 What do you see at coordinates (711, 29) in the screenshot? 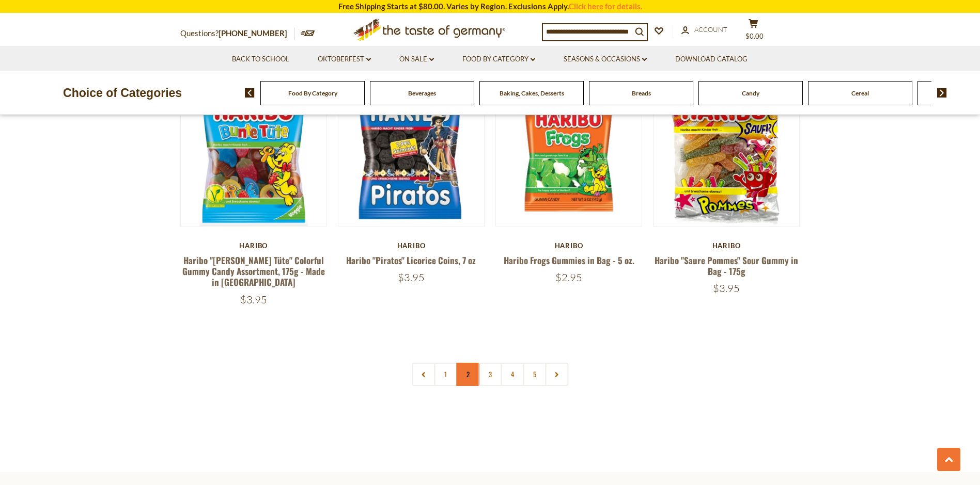
I see `span: Account` at bounding box center [711, 29].